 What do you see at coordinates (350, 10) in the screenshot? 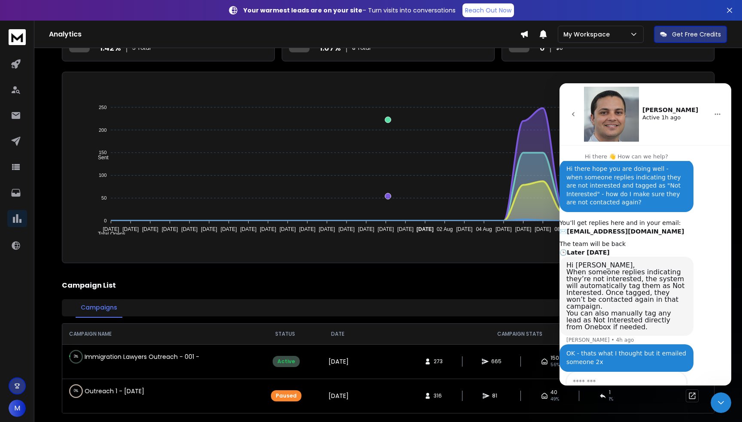
I see `p: – Turn visits into conversations` at bounding box center [350, 10].